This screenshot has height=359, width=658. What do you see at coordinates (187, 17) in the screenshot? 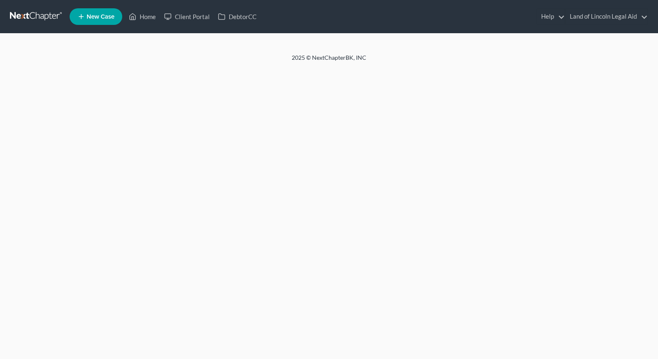
I see `a: Client Portal` at bounding box center [187, 17].